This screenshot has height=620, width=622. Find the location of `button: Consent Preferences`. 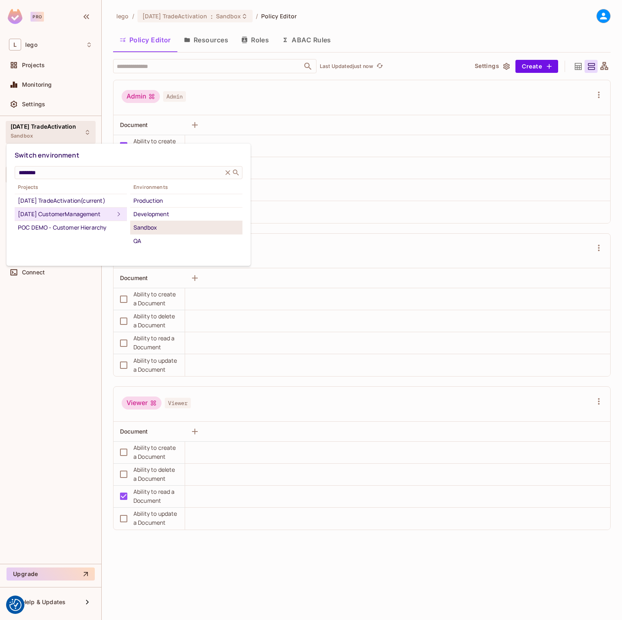

button: Consent Preferences is located at coordinates (15, 605).